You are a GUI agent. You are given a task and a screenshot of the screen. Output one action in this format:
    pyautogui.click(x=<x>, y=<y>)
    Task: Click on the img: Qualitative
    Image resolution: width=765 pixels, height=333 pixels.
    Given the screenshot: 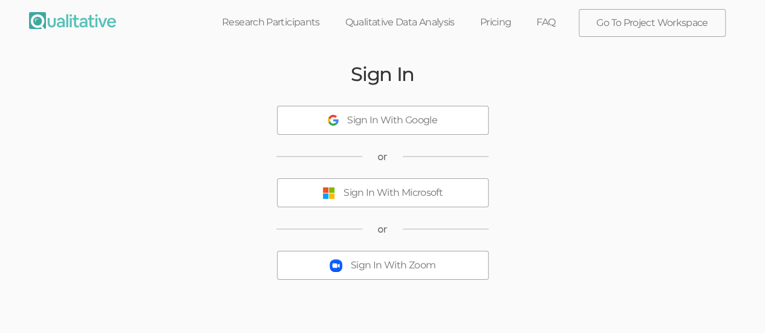 What is the action you would take?
    pyautogui.click(x=73, y=21)
    